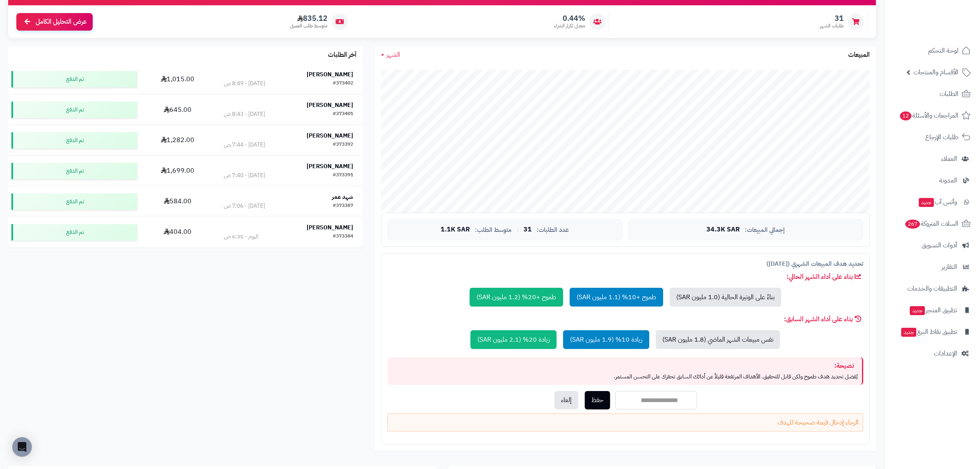 The width and height of the screenshot is (980, 469). What do you see at coordinates (929, 332) in the screenshot?
I see `span: تطبيق نقاط البيع` at bounding box center [929, 332].